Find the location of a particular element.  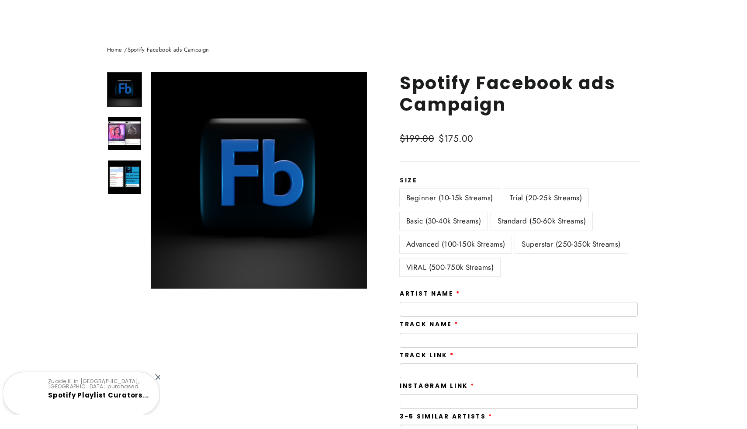

label: Track Name is located at coordinates (429, 324).